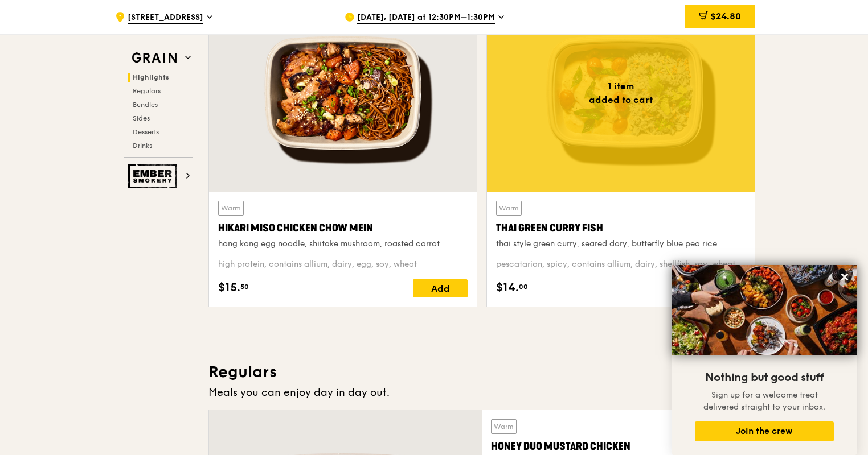 Image resolution: width=868 pixels, height=455 pixels. I want to click on span: Highlights, so click(151, 77).